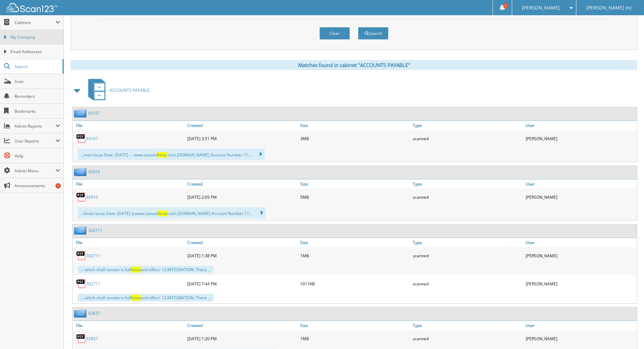 Image resolution: width=644 pixels, height=349 pixels. I want to click on span: User Reports, so click(34, 140).